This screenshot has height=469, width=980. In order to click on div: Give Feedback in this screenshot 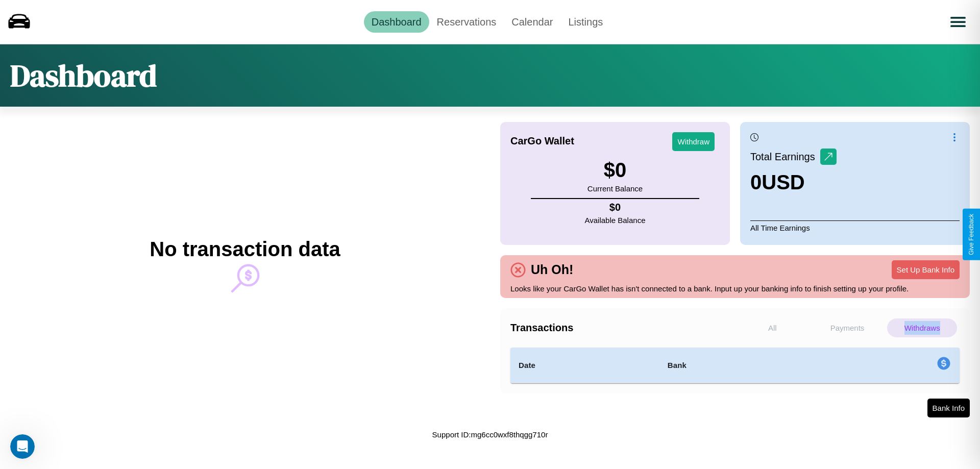, I will do `click(972, 235)`.